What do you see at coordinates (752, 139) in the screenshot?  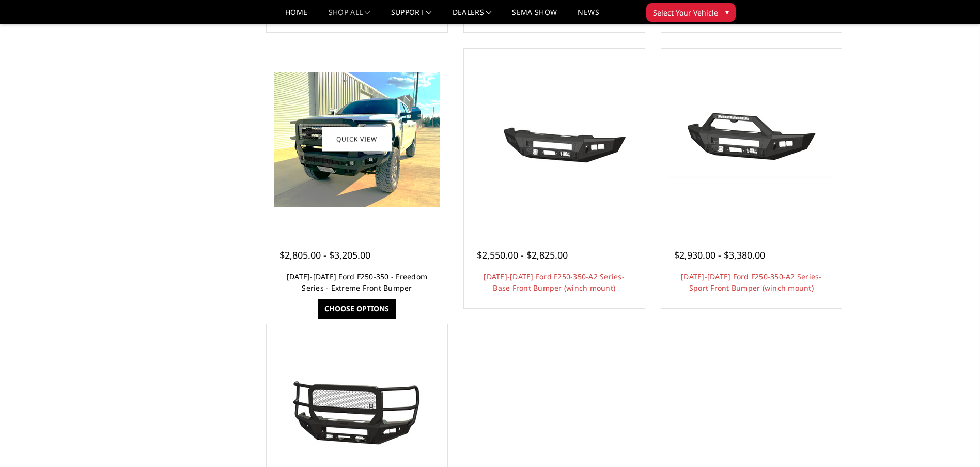 I see `a: 2023-2025 Ford F250-350-A2 Series-Sport Front Bumper (winch mount) 2023-2025 Ford F250-350-A2 Ser...` at bounding box center [752, 139].